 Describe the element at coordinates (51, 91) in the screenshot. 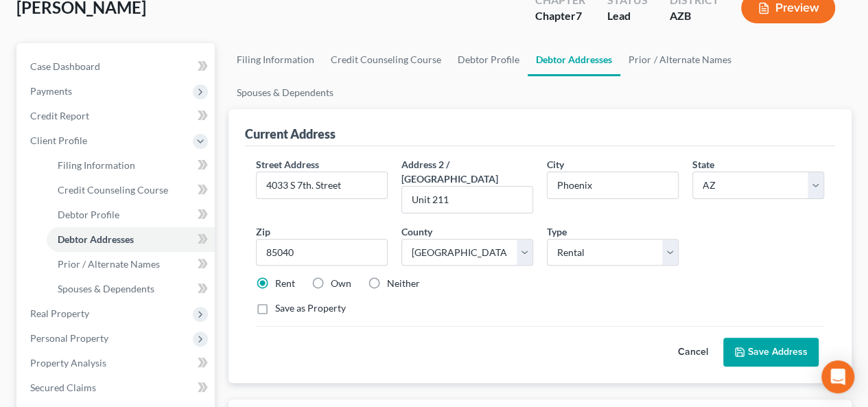

I see `span: Payments` at that location.